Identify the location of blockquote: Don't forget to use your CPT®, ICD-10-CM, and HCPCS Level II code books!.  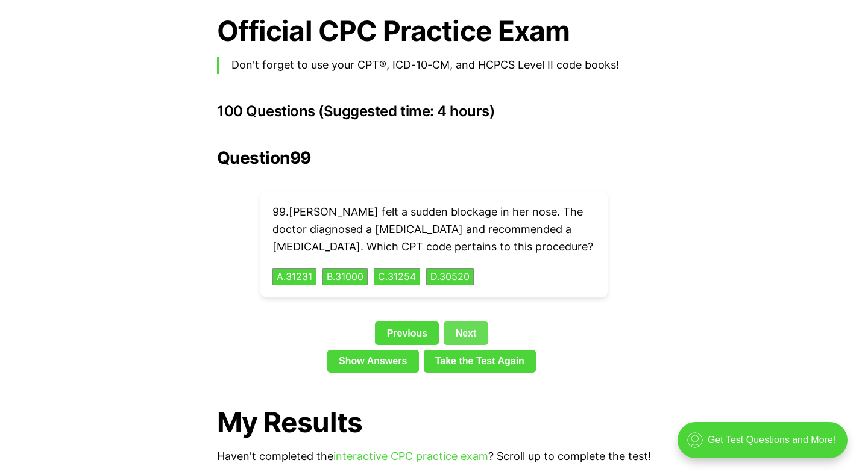
(434, 65).